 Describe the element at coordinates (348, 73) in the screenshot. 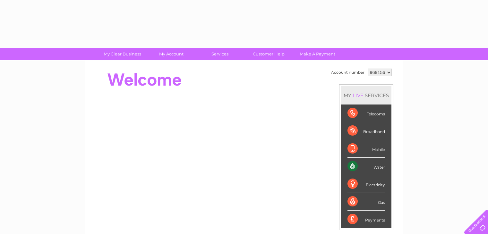

I see `td: Account number` at that location.